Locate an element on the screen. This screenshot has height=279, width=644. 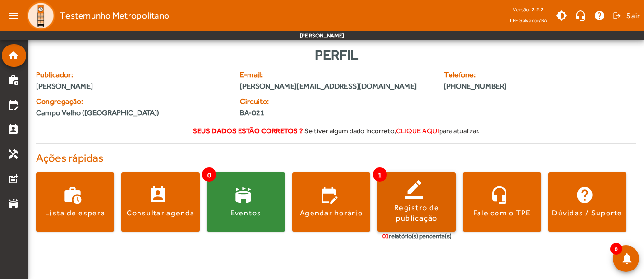
span: 01 is located at coordinates (385, 236).